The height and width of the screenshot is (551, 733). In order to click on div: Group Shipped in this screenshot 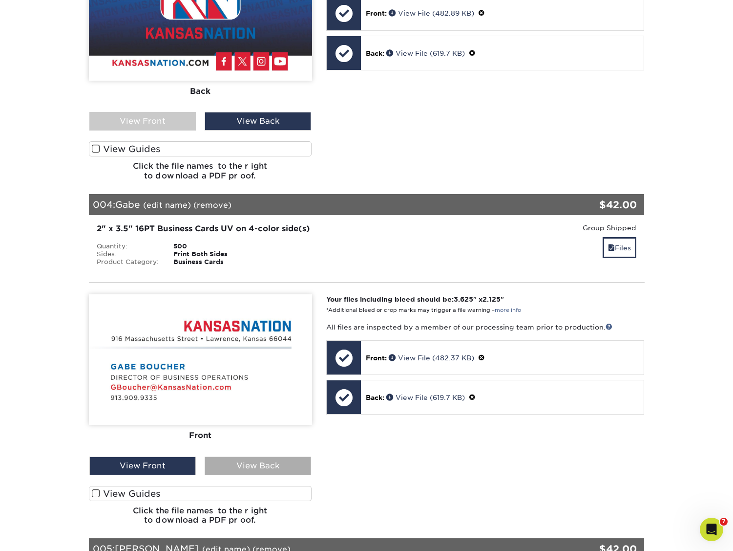, I will do `click(552, 228)`.